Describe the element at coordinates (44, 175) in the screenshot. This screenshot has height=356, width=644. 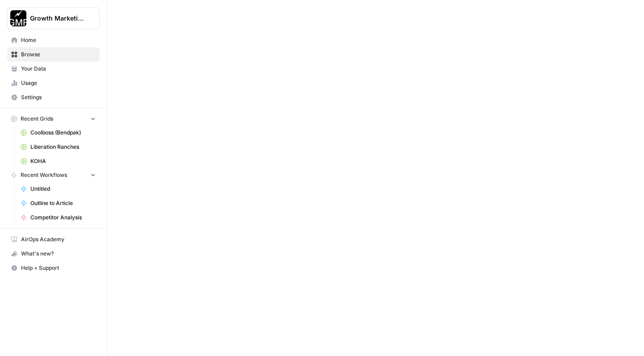
I see `span: Recent Workflows` at that location.